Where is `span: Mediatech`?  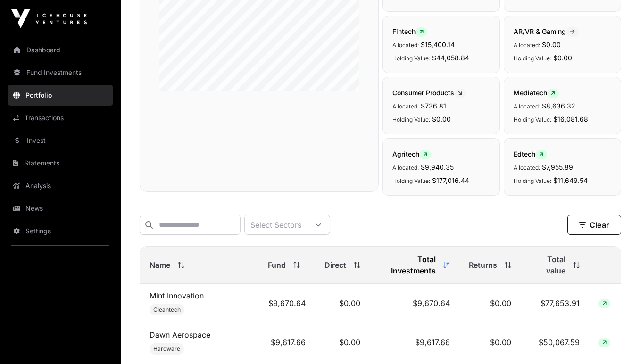
span: Mediatech is located at coordinates (536, 92).